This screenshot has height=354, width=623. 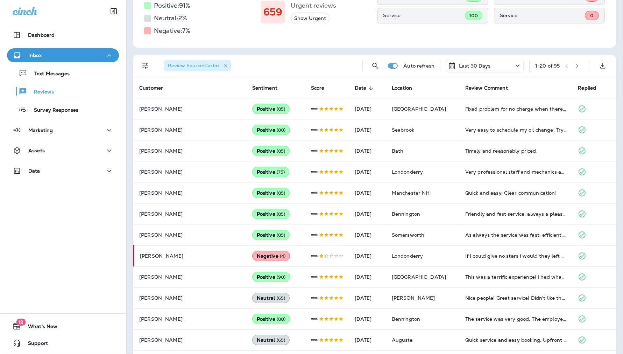 What do you see at coordinates (63, 150) in the screenshot?
I see `button: Assets` at bounding box center [63, 150].